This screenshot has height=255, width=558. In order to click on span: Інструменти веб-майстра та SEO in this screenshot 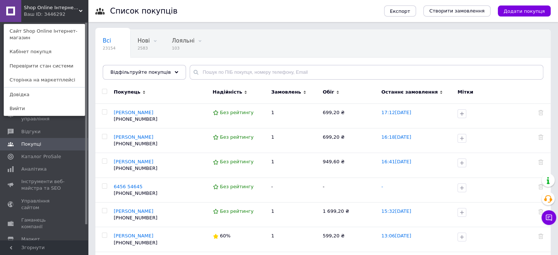, I will do `click(44, 185)`.